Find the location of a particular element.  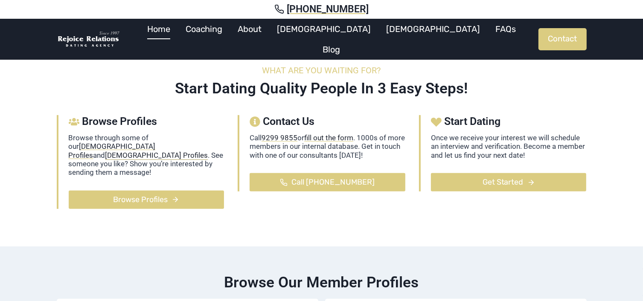

a: Coaching is located at coordinates (204, 29).